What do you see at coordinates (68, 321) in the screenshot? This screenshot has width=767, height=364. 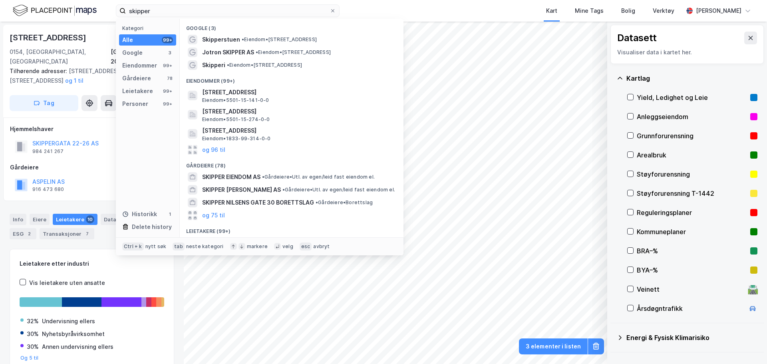 I see `div: Undervisning ellers` at bounding box center [68, 321].